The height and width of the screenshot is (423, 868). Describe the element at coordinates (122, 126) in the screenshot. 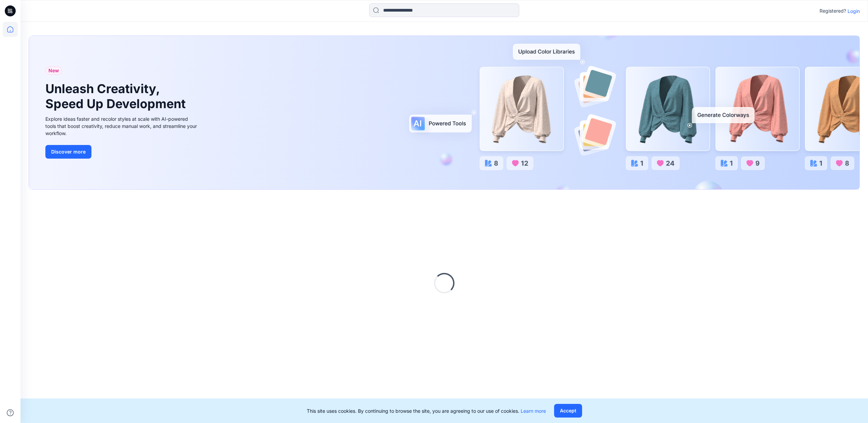

I see `div: Explore ideas faster and recolor styles at scale with AI-powered tools that boost creativity, red...` at that location.